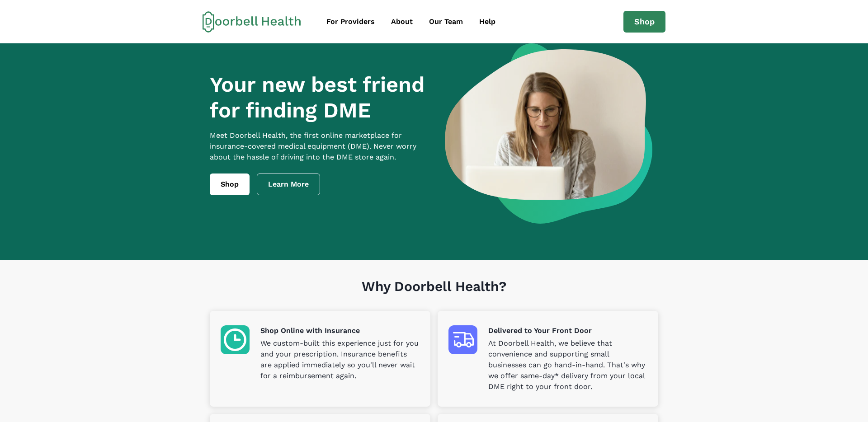  What do you see at coordinates (340, 360) in the screenshot?
I see `p: We custom-built this experience just for you and your prescription. Insurance benefits are applie...` at bounding box center [340, 360].